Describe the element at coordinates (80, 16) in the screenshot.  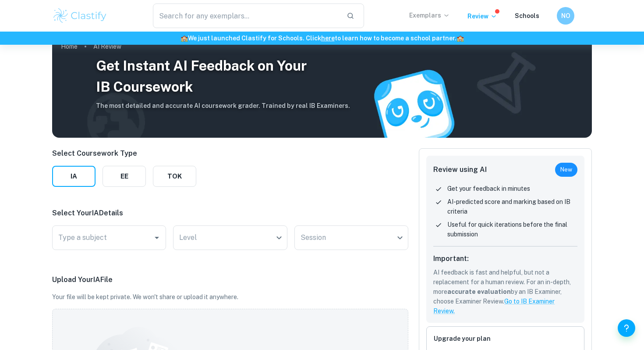
I see `a: Clastify logo` at that location.